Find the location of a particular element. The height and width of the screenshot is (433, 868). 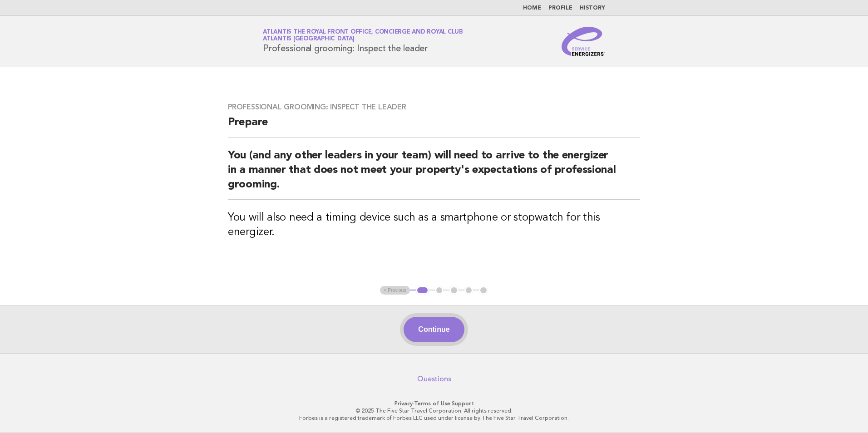

a: Support is located at coordinates (463, 404).